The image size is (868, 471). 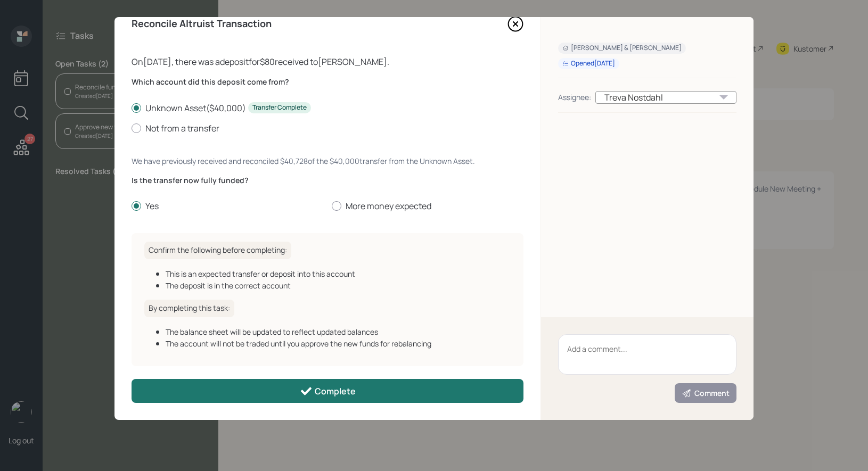 What do you see at coordinates (227, 206) in the screenshot?
I see `label: Yes` at bounding box center [227, 206].